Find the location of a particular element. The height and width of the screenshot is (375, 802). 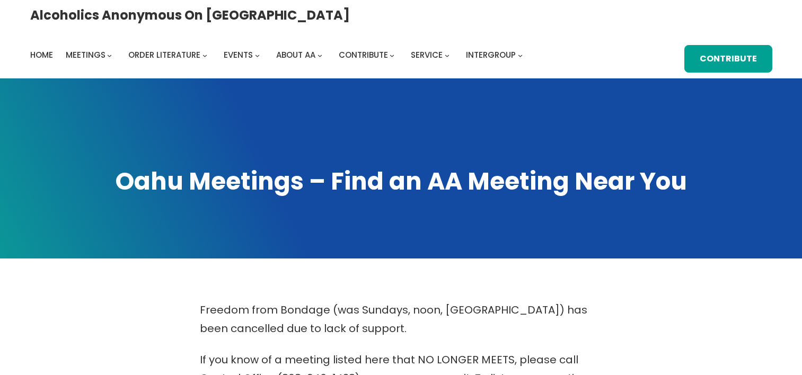

span: Order Literature is located at coordinates (164, 55).